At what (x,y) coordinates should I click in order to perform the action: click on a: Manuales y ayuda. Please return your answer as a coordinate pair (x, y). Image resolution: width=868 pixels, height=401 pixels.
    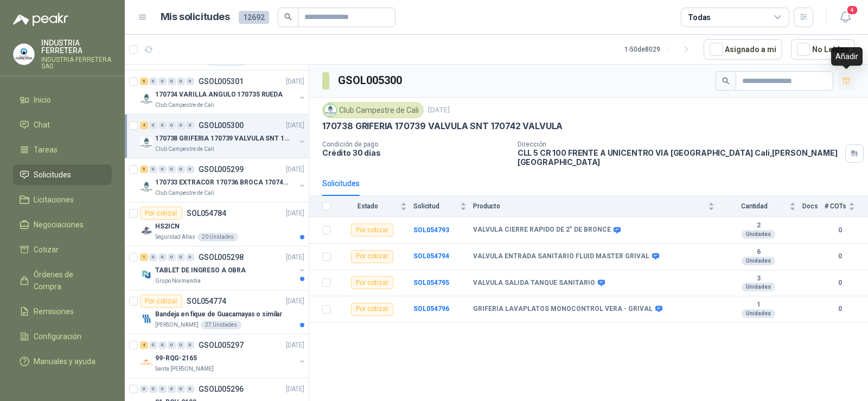
    Looking at the image, I should click on (62, 361).